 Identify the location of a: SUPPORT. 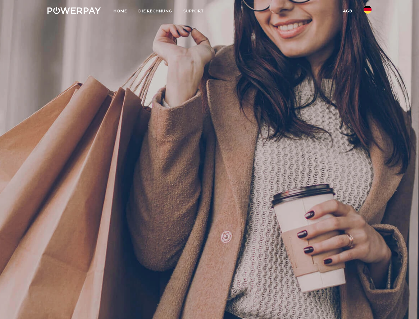
(194, 11).